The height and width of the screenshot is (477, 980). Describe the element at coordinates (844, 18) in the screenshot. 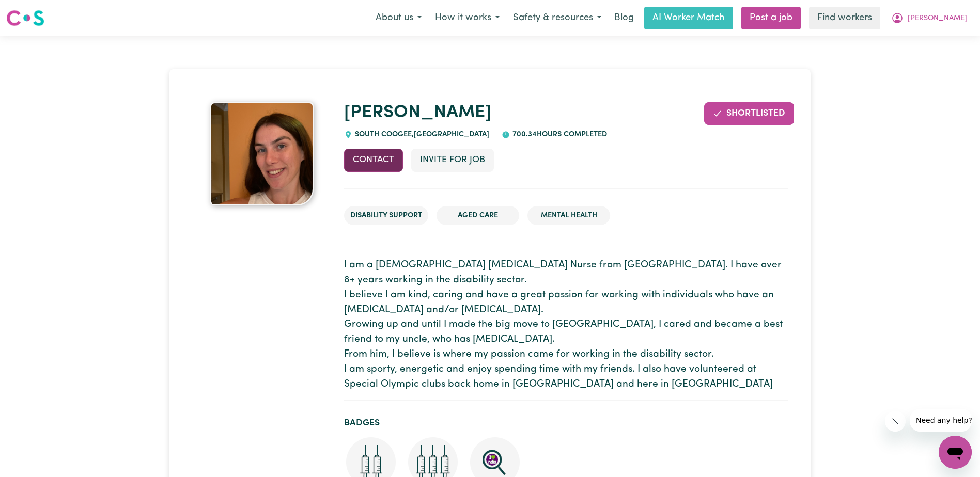

I see `a: Find workers` at that location.